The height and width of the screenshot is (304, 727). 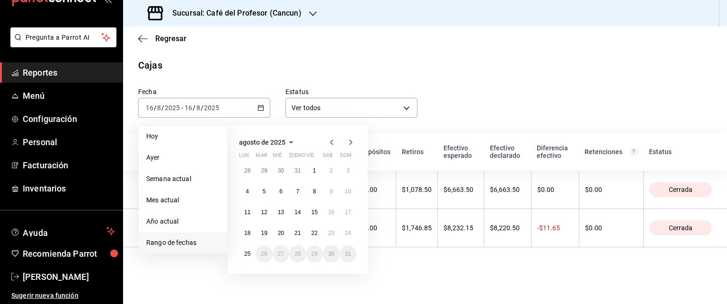 I want to click on button: 19 de agosto de 2025, so click(x=264, y=233).